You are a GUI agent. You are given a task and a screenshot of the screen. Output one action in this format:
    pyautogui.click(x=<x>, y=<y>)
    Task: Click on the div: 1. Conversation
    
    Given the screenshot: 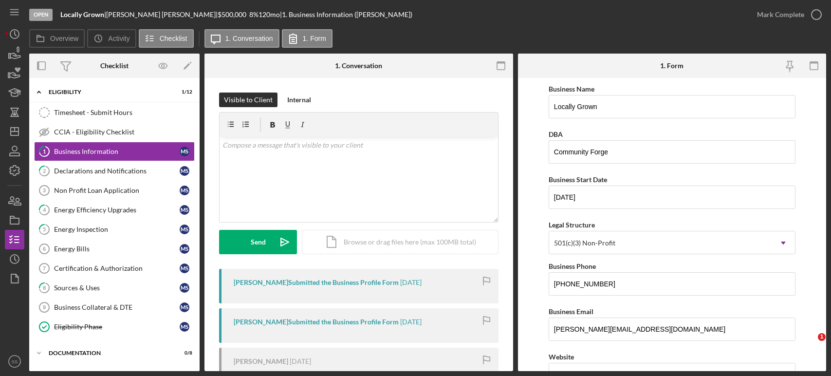 What is the action you would take?
    pyautogui.click(x=358, y=66)
    